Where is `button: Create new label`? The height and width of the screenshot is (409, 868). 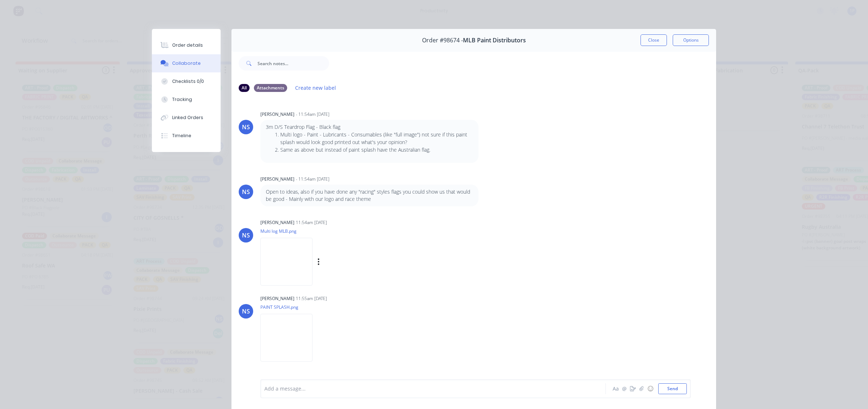 button: Create new label is located at coordinates (315, 88).